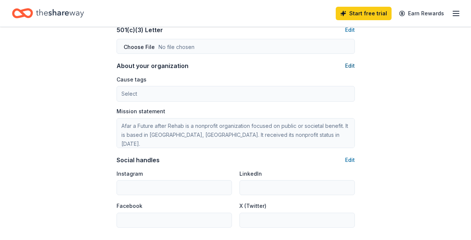 The height and width of the screenshot is (240, 471). What do you see at coordinates (421, 13) in the screenshot?
I see `a: Earn Rewards` at bounding box center [421, 13].